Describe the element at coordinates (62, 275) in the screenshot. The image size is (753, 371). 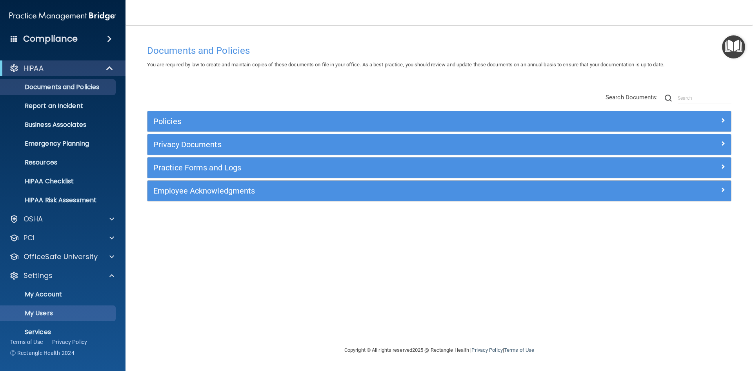
I see `a: Settings` at that location.